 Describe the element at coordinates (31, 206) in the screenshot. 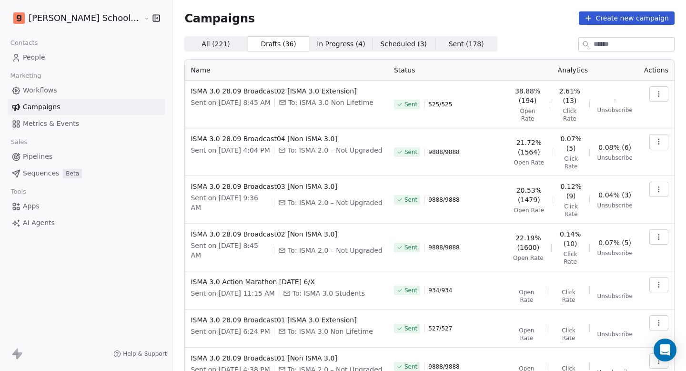

I see `span: Apps` at that location.